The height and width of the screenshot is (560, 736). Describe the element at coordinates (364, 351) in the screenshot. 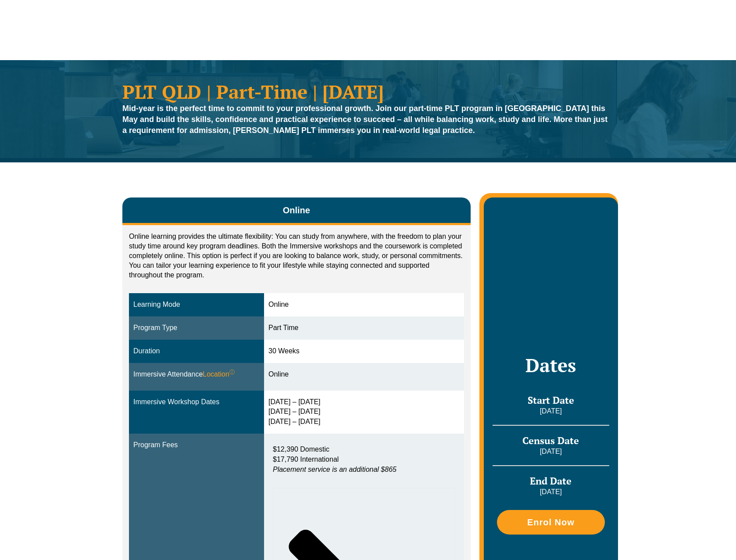

I see `div: 30 Weeks` at that location.